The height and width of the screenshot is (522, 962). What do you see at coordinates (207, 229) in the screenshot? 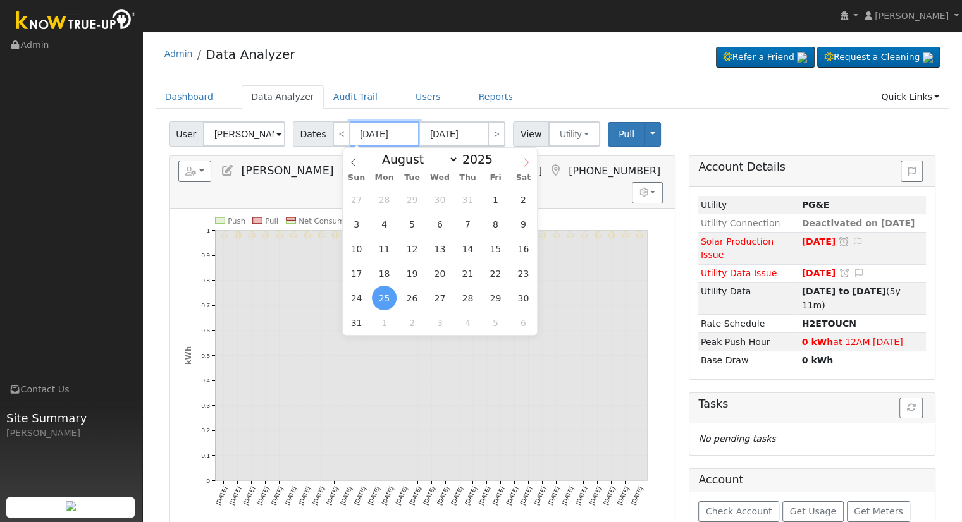
I see `text: 1` at bounding box center [207, 229].